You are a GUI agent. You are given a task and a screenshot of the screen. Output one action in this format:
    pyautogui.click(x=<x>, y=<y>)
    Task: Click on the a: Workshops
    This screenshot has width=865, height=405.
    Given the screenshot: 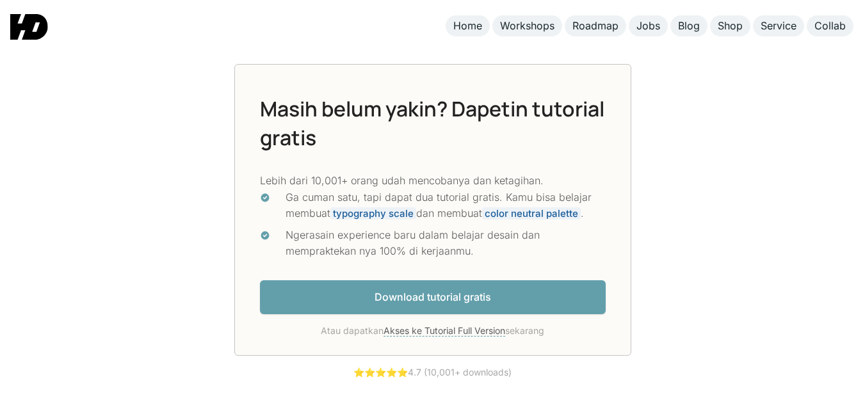 What is the action you would take?
    pyautogui.click(x=527, y=26)
    